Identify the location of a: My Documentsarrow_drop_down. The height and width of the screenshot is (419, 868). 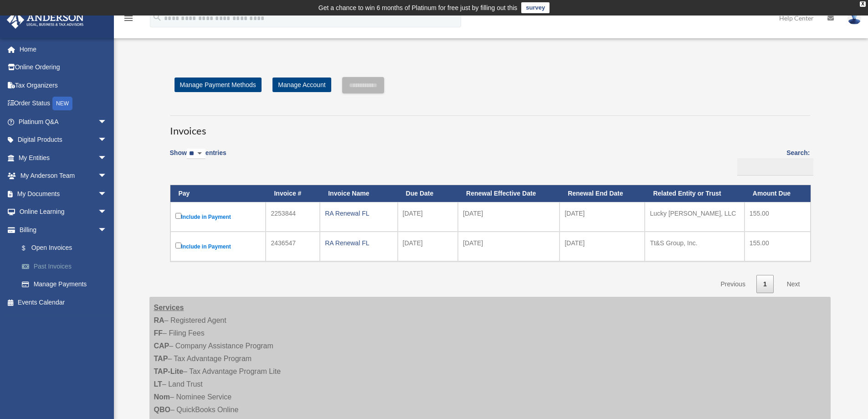
(63, 194).